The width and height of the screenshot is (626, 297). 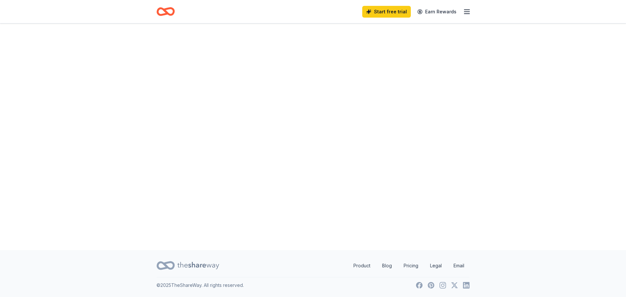 I want to click on a: Email, so click(x=459, y=266).